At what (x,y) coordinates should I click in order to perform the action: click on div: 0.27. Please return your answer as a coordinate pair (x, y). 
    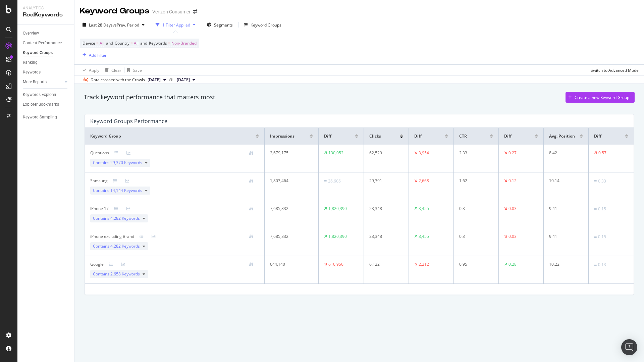
    Looking at the image, I should click on (512, 153).